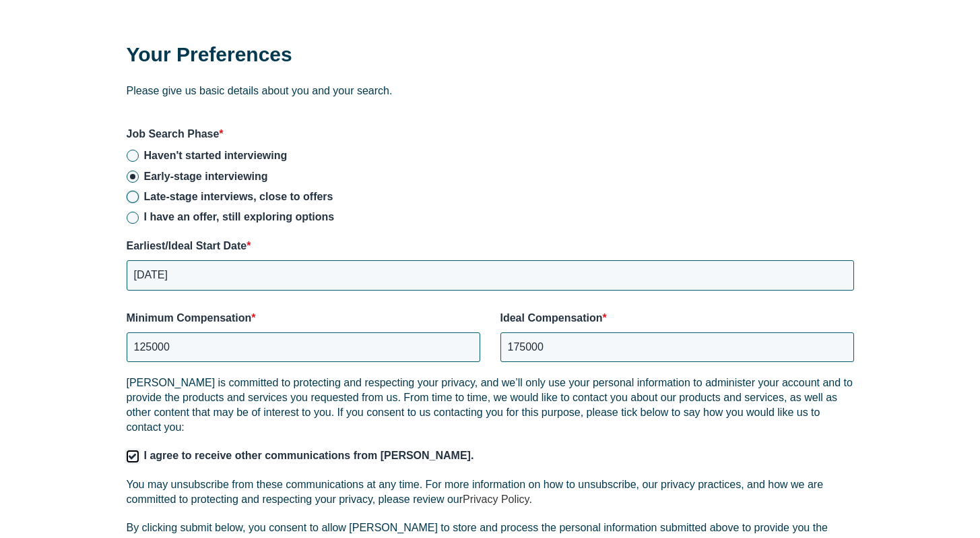 Image resolution: width=980 pixels, height=538 pixels. What do you see at coordinates (239, 216) in the screenshot?
I see `span: I have an offer, still exploring options` at bounding box center [239, 216].